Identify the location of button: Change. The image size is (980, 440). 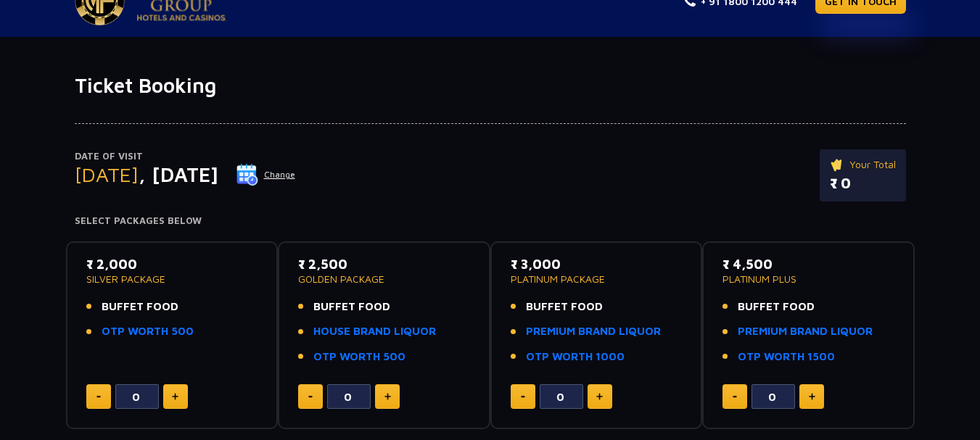
(265, 175).